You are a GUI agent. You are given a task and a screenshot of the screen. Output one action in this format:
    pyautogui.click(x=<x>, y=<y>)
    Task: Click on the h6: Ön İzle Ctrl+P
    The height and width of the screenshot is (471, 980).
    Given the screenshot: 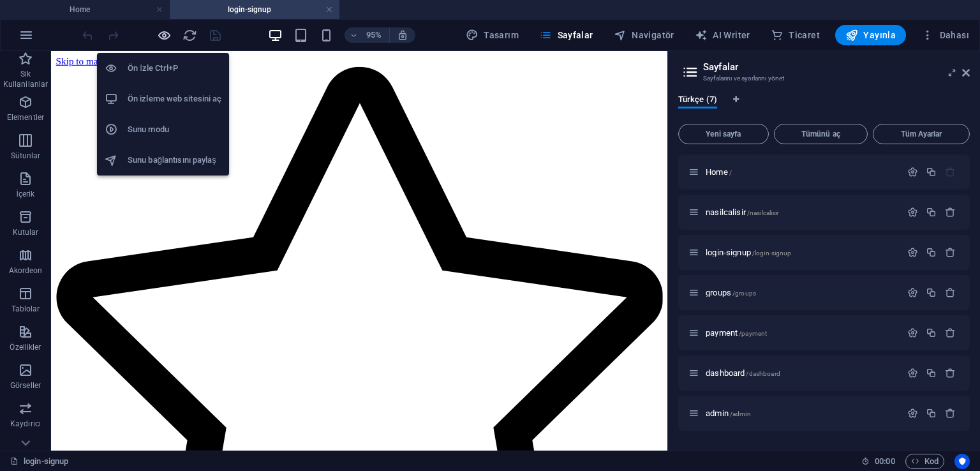 What is the action you would take?
    pyautogui.click(x=174, y=68)
    